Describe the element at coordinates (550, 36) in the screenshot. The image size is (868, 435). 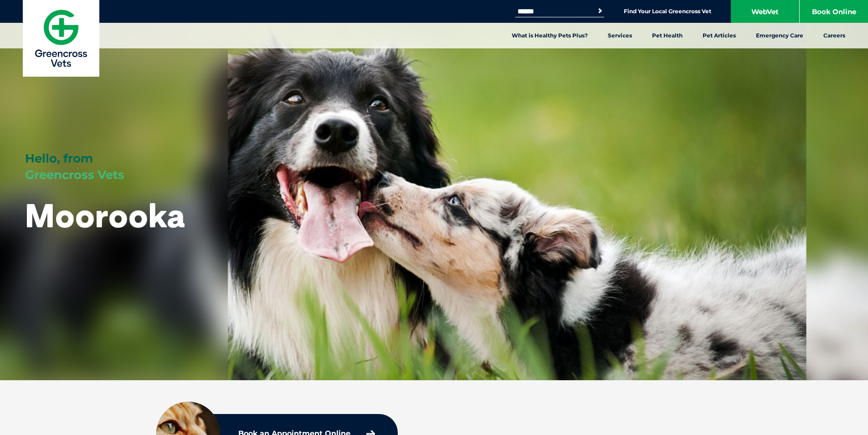
I see `a: What is Healthy Pets Plus?` at that location.